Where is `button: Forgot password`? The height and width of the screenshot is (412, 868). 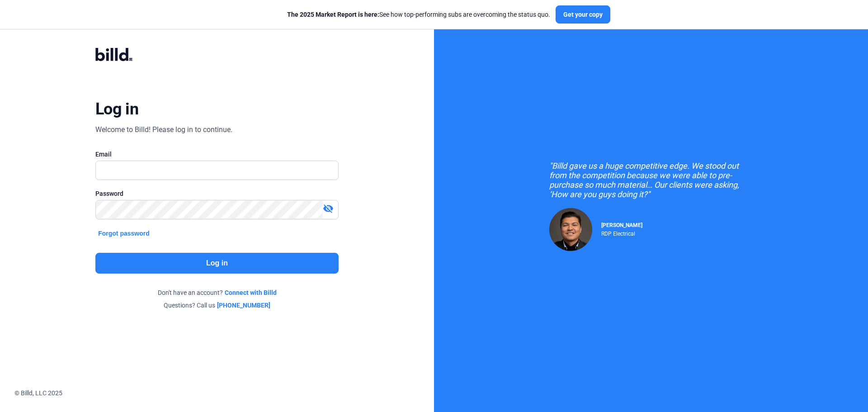
button: Forgot password is located at coordinates (124, 234).